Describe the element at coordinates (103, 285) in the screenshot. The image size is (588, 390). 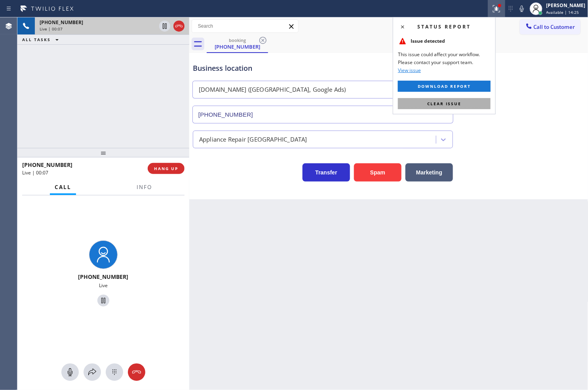
I see `span: Live` at that location.